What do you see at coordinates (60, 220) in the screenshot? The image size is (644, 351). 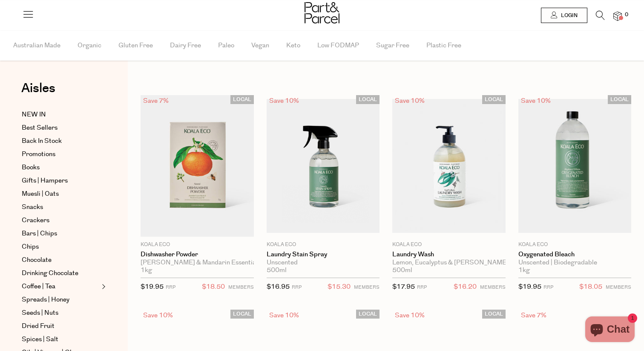 I see `a: Crackers` at bounding box center [60, 220].